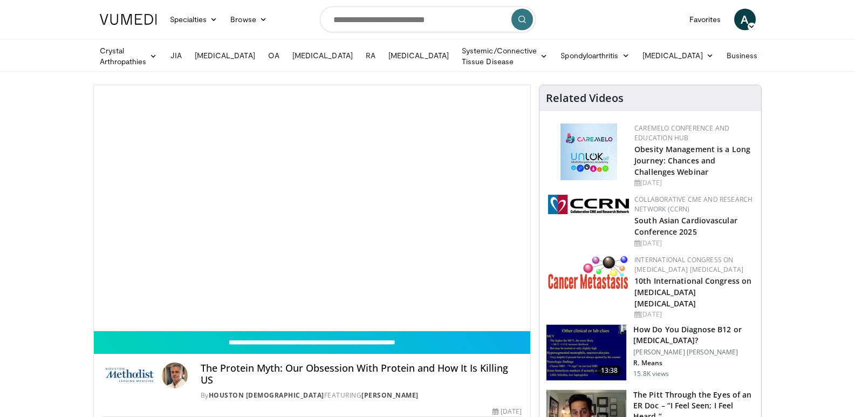  What do you see at coordinates (586, 353) in the screenshot?
I see `img: 172d2151-0bab-4046-8dbc-7c25e5ef1d9f.150x105_q85_crop-smart_upscale.jpg` at bounding box center [586, 353].